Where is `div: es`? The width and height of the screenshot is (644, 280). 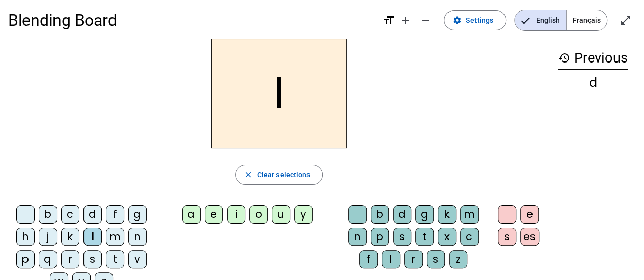
div: es is located at coordinates (529, 237).